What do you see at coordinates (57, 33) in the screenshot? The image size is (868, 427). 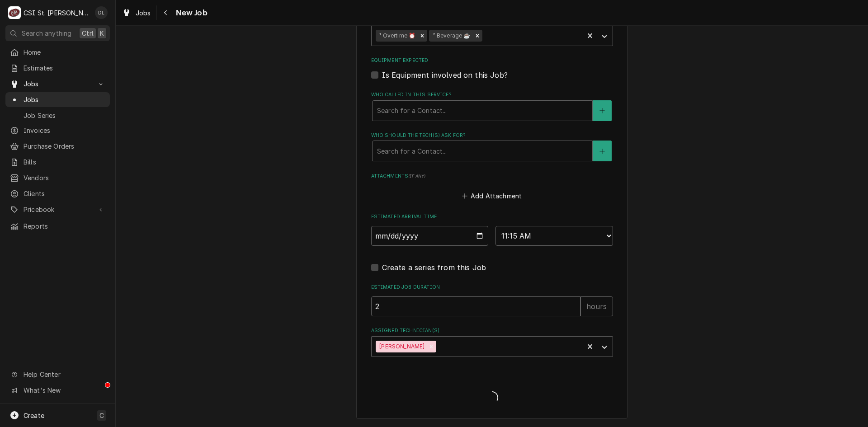 I see `button: Search anythingCtrlK` at bounding box center [57, 33].